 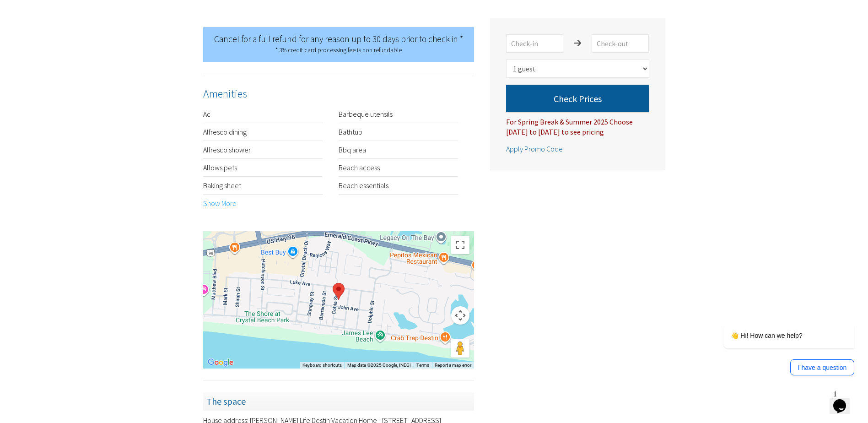 What do you see at coordinates (262, 147) in the screenshot?
I see `li: Alfresco shower` at bounding box center [262, 147].